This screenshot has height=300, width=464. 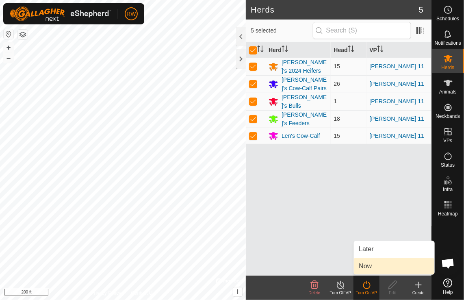 What do you see at coordinates (448, 141) in the screenshot?
I see `span: VPs` at bounding box center [448, 141].